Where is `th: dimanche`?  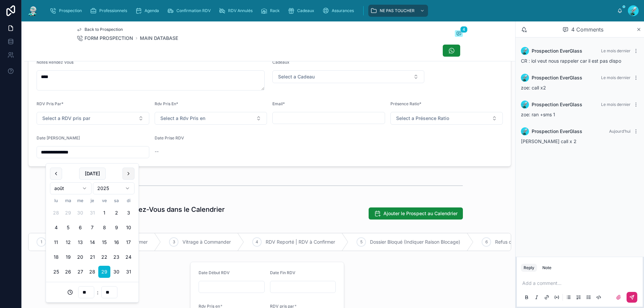 th: dimanche is located at coordinates (129, 200).